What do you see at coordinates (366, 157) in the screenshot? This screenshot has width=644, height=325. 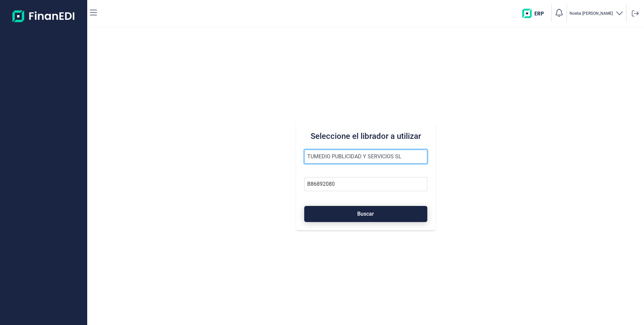 I see `input: Seleccione la razón social` at bounding box center [366, 157].